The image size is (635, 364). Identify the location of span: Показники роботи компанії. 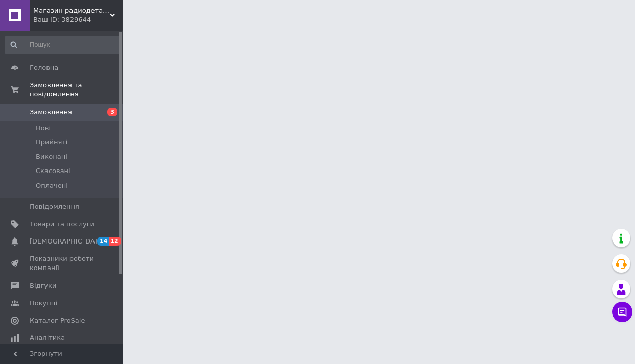
(62, 264).